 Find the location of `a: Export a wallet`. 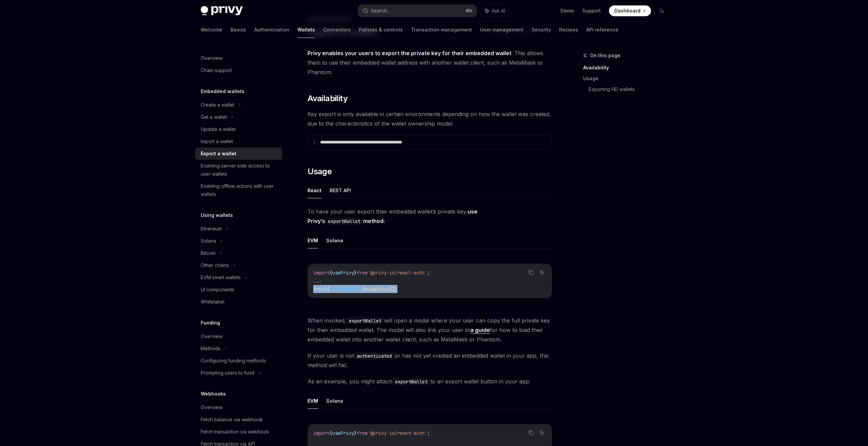

a: Export a wallet is located at coordinates (238, 154).